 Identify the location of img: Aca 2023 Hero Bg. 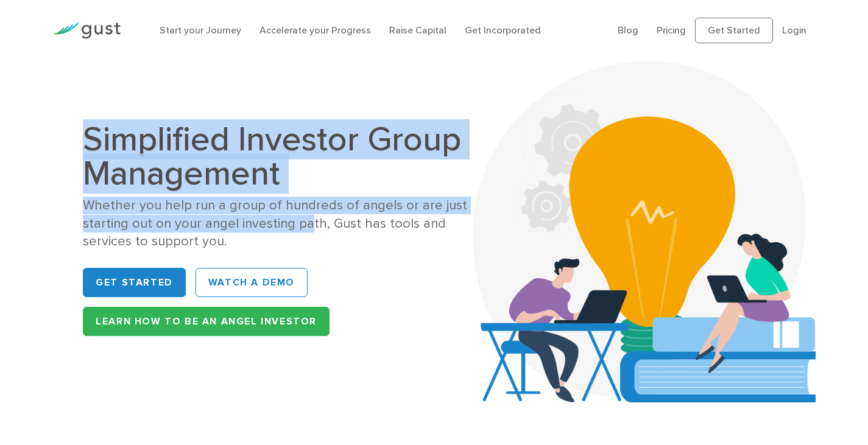
(644, 231).